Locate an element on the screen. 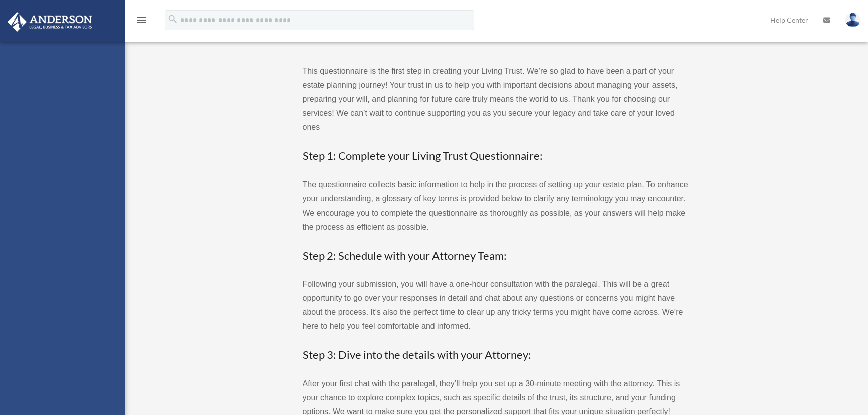 This screenshot has width=868, height=415. img: User Pic is located at coordinates (853, 19).